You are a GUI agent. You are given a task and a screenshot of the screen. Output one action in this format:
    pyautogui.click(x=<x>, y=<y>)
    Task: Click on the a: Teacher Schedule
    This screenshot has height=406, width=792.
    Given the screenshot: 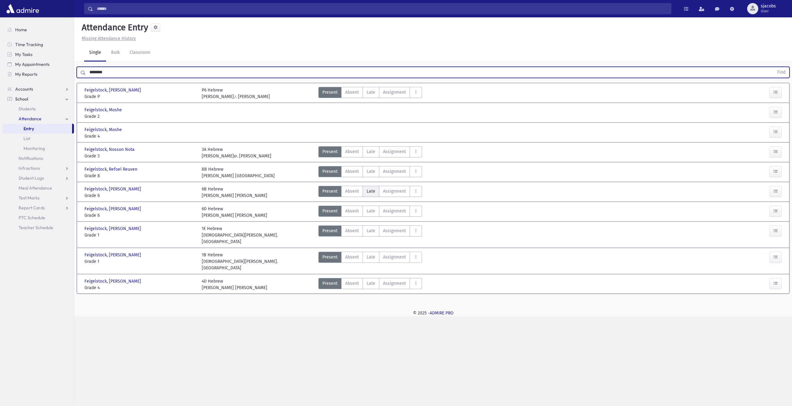 What is the action you would take?
    pyautogui.click(x=38, y=228)
    